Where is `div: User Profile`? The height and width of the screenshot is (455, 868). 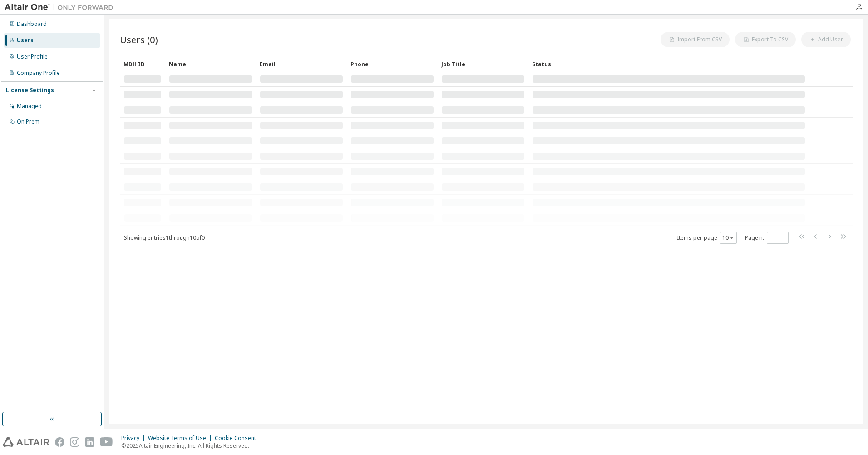
div: User Profile is located at coordinates (33, 57).